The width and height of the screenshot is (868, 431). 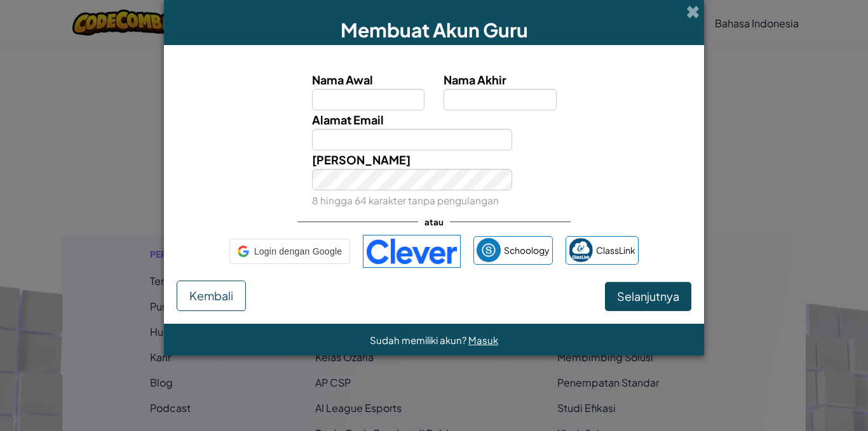 I want to click on span: Login dengan Google, so click(x=298, y=251).